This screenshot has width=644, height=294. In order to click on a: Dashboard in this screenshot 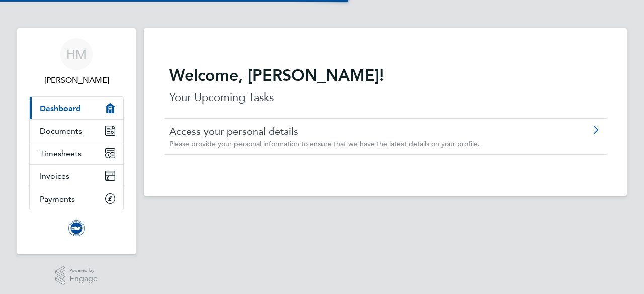, I will do `click(76, 108)`.